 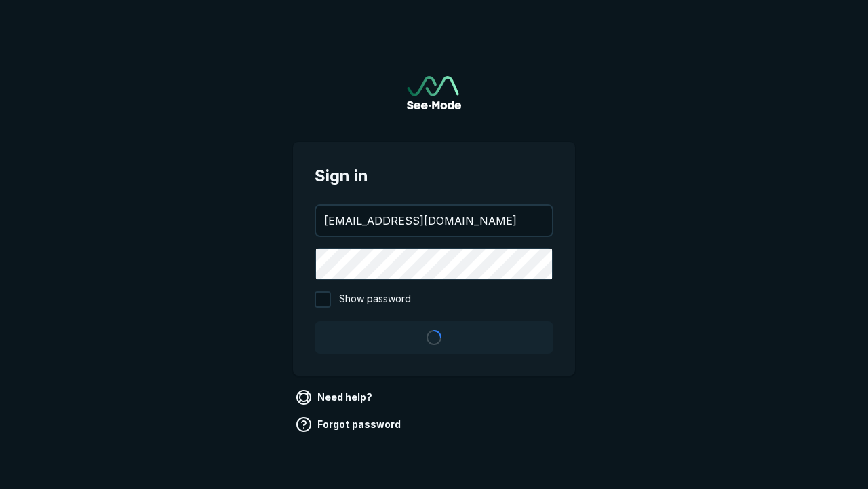 I want to click on img: See-Mode Logo, so click(x=434, y=93).